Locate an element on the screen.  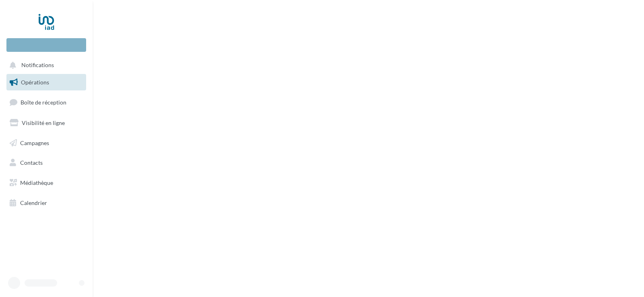
a: Opérations is located at coordinates (46, 83).